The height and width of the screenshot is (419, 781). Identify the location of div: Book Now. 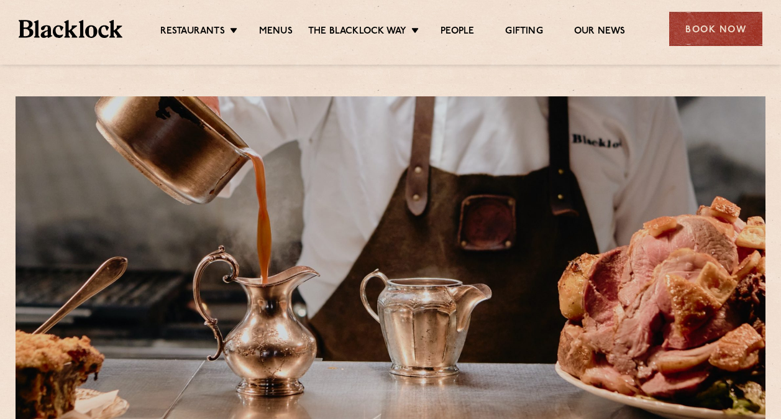
(716, 29).